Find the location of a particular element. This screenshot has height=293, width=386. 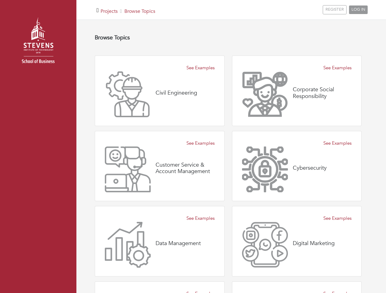

h4: Corporate Social Responsibility is located at coordinates (322, 93).